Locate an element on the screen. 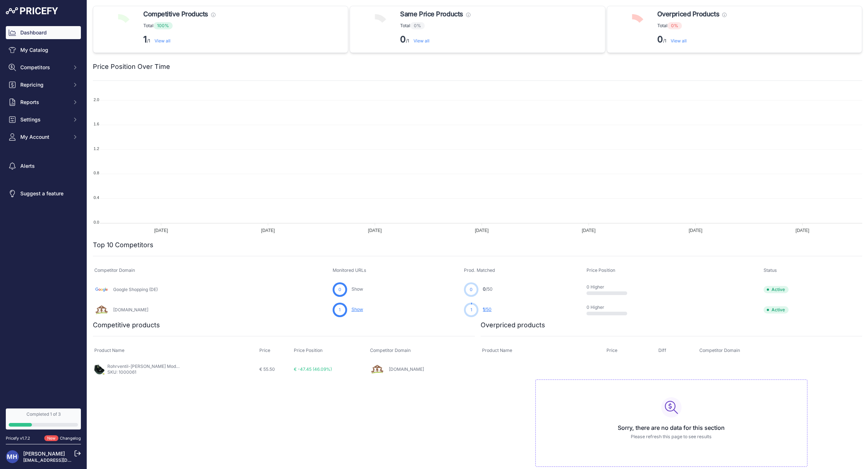 The height and width of the screenshot is (469, 868). span: Competitors is located at coordinates (44, 67).